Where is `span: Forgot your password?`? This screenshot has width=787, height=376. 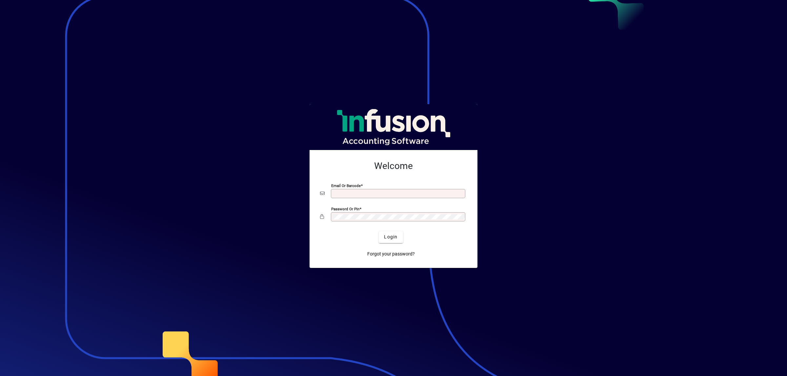
span: Forgot your password? is located at coordinates (391, 254).